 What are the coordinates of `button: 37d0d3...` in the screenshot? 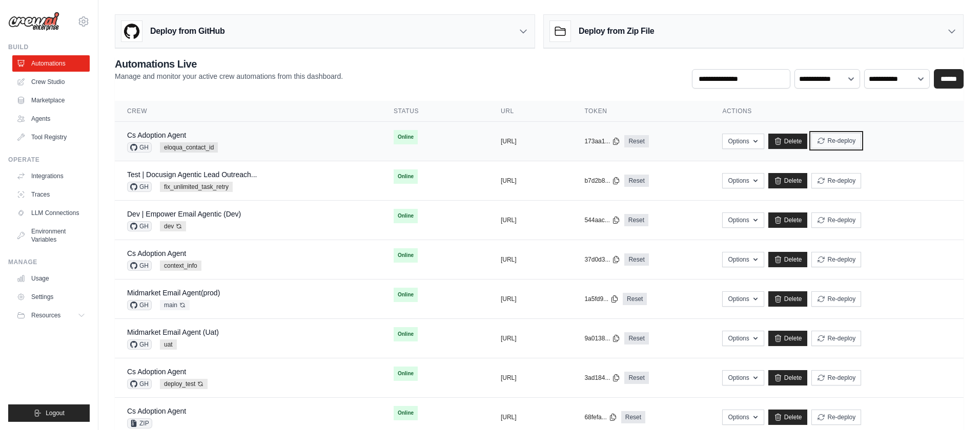 It's located at (602, 260).